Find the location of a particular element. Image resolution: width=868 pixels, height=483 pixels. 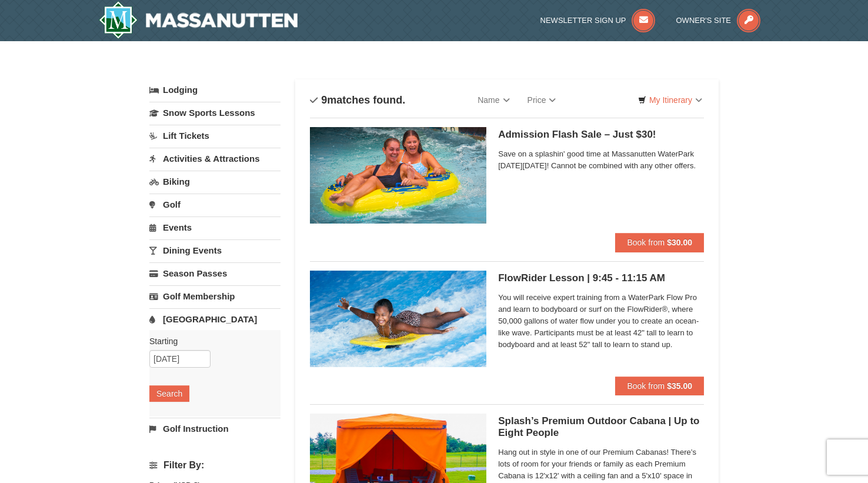

a: Snow Sports Lessons is located at coordinates (214, 112).